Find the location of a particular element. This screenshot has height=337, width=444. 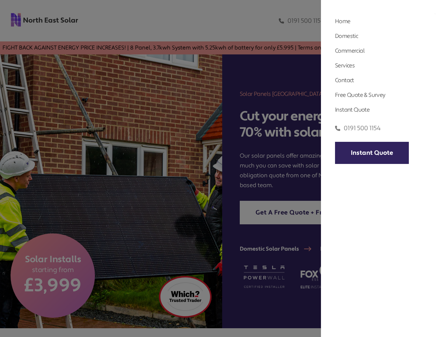

img: close icon is located at coordinates (434, 14).